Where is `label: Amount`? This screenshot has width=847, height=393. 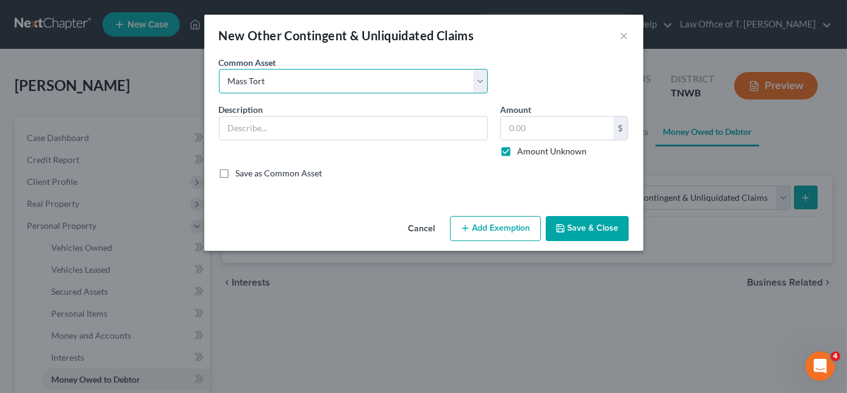 label: Amount is located at coordinates (515, 109).